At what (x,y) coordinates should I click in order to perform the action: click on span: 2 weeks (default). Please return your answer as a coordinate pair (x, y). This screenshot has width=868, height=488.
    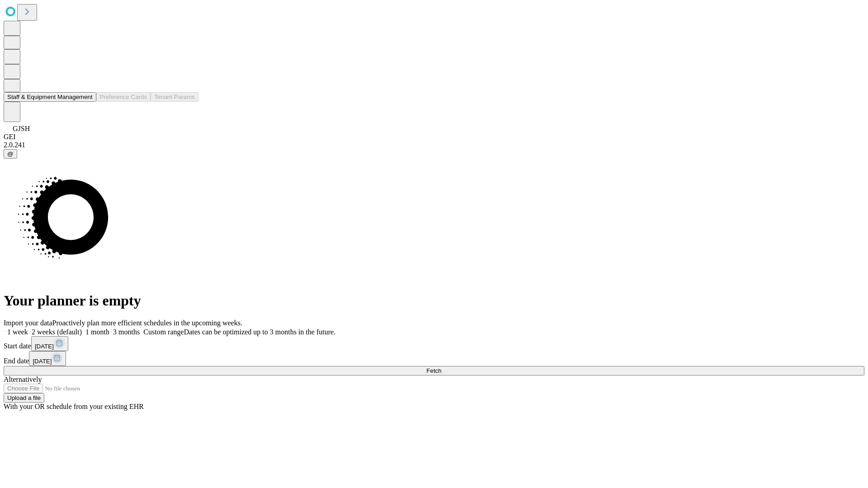
    Looking at the image, I should click on (57, 332).